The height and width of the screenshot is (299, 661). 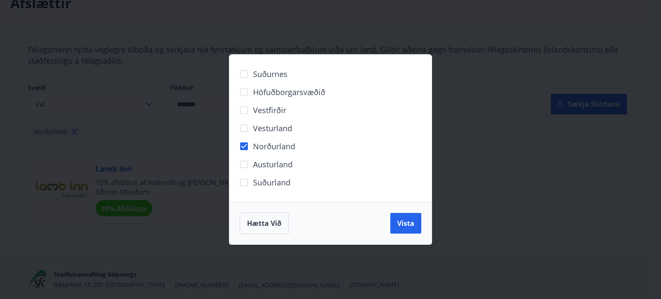 I want to click on button: Vista, so click(x=406, y=223).